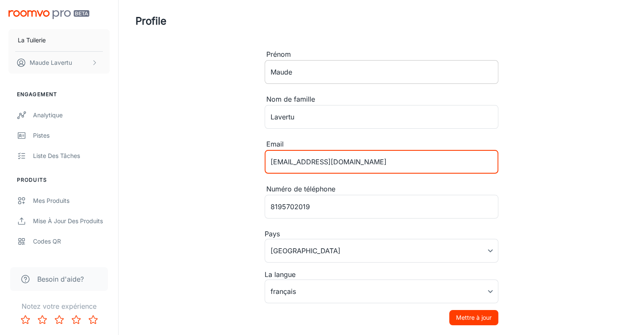 The height and width of the screenshot is (335, 644). Describe the element at coordinates (474, 318) in the screenshot. I see `button: Mettre à jour` at that location.